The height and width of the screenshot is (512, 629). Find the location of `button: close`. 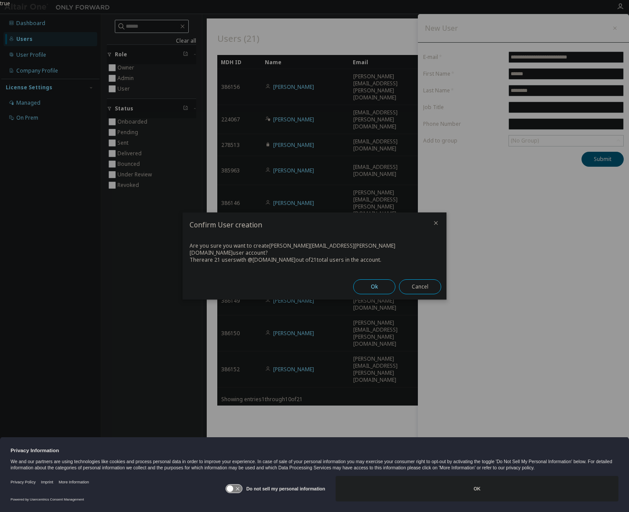

button: close is located at coordinates (436, 223).